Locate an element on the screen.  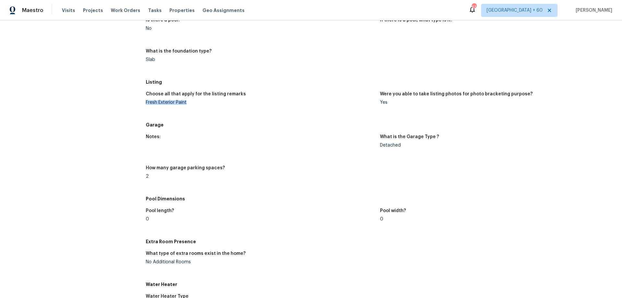
h5: Choose all that apply for the listing remarks is located at coordinates (196, 94).